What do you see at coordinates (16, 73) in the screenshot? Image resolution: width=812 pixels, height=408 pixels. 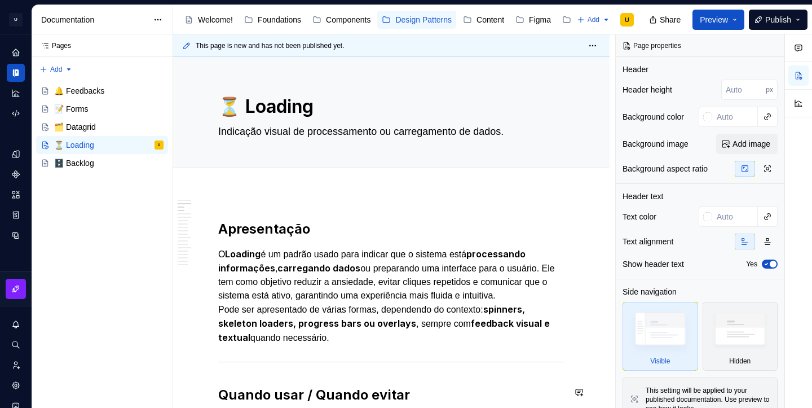 I see `a: Documentation` at bounding box center [16, 73].